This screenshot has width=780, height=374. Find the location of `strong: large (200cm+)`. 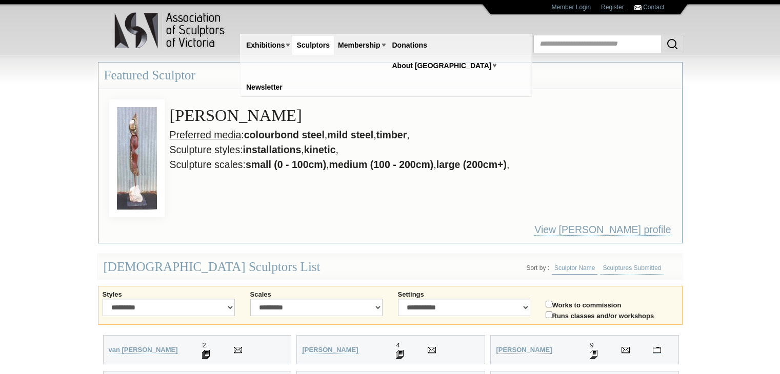

strong: large (200cm+) is located at coordinates (471, 165).